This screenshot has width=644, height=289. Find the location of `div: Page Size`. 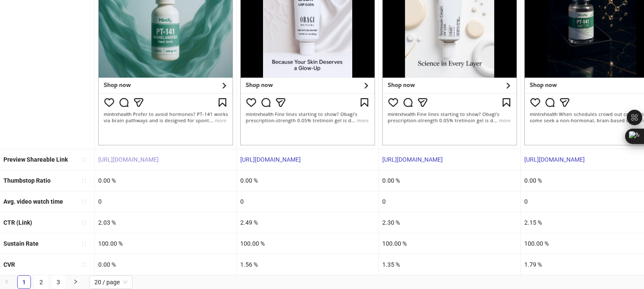

div: Page Size is located at coordinates (111, 282).